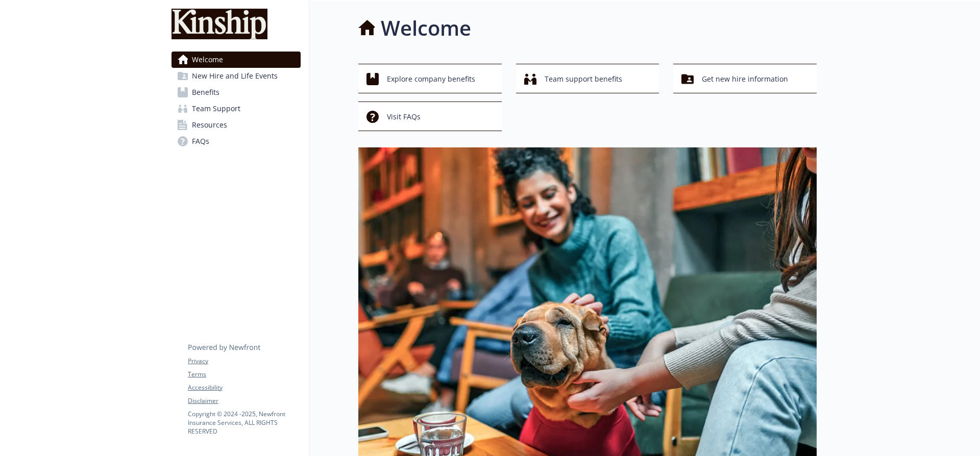 The width and height of the screenshot is (980, 456). I want to click on a: Resources, so click(236, 125).